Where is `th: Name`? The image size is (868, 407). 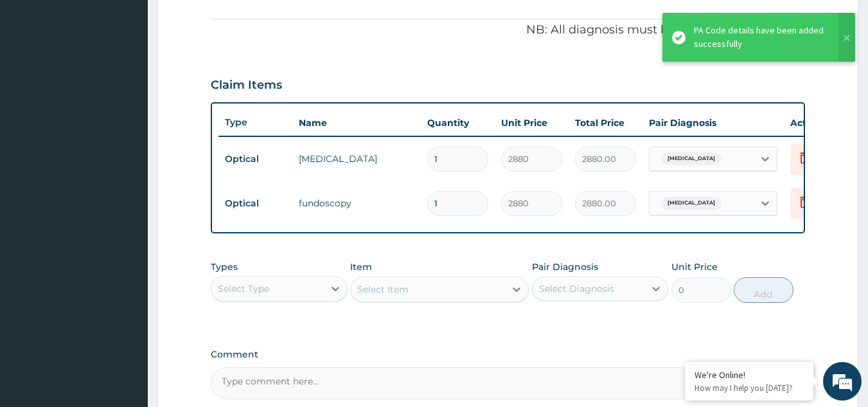
th: Name is located at coordinates (356, 123).